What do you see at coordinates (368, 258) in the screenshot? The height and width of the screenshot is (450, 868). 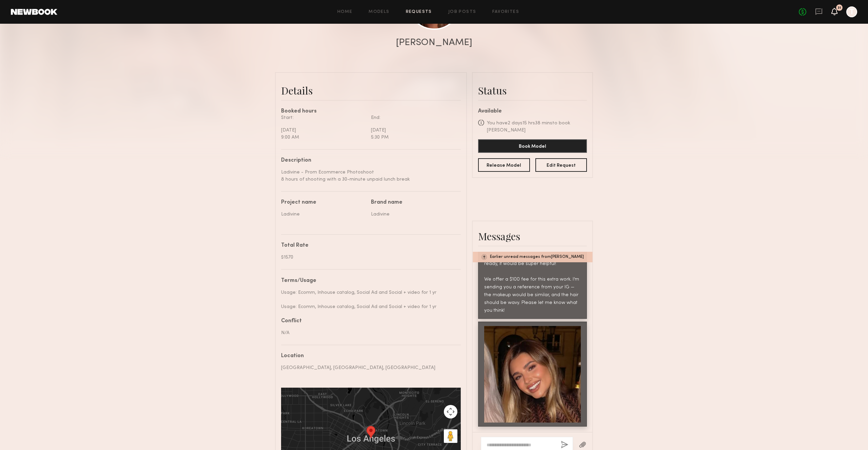 I see `div: $1570` at bounding box center [368, 258].